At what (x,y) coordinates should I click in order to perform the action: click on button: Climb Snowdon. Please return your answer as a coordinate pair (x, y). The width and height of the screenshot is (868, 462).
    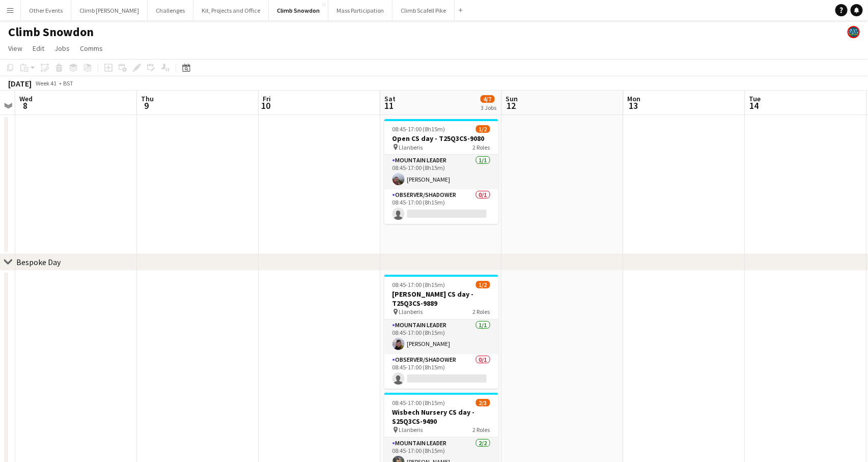
    Looking at the image, I should click on (298, 10).